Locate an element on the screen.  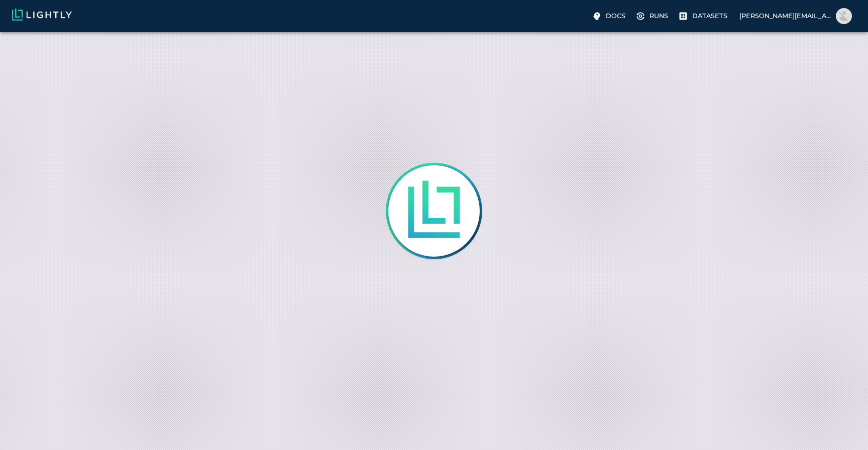
img: Elliott Imhoff is located at coordinates (844, 16).